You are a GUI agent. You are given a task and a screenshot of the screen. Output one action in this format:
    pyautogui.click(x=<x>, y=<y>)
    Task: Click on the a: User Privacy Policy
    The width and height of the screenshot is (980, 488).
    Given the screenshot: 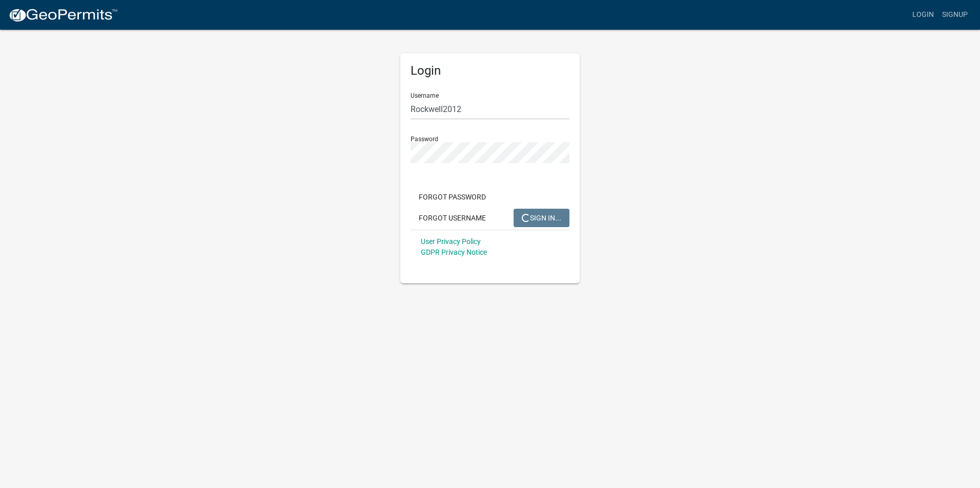 What is the action you would take?
    pyautogui.click(x=451, y=241)
    